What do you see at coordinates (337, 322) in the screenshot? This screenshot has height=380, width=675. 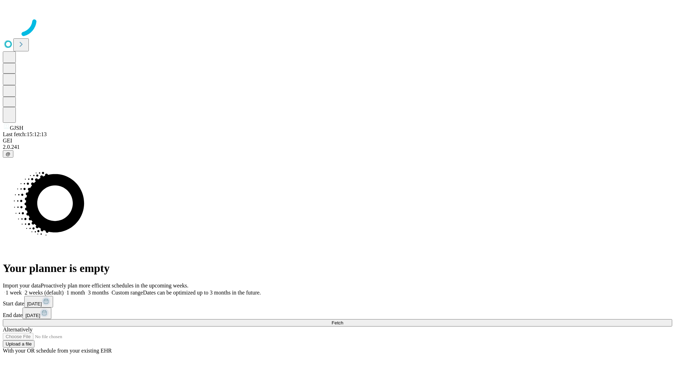 I see `button: Fetch` at bounding box center [337, 322].